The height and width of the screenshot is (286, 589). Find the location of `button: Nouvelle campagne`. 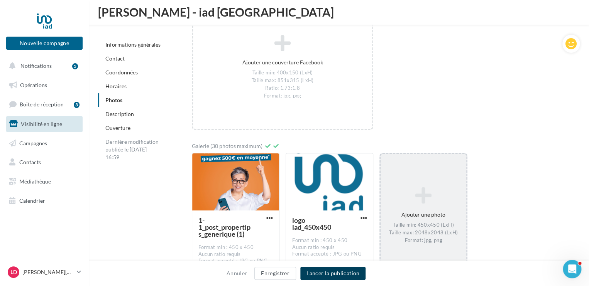

button: Nouvelle campagne is located at coordinates (44, 43).